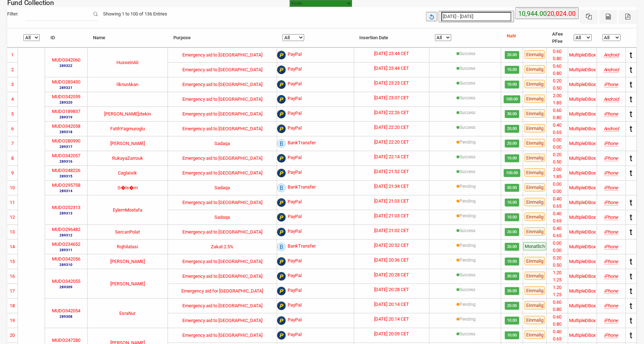 The image size is (644, 344). Describe the element at coordinates (12, 55) in the screenshot. I see `td: 1` at that location.